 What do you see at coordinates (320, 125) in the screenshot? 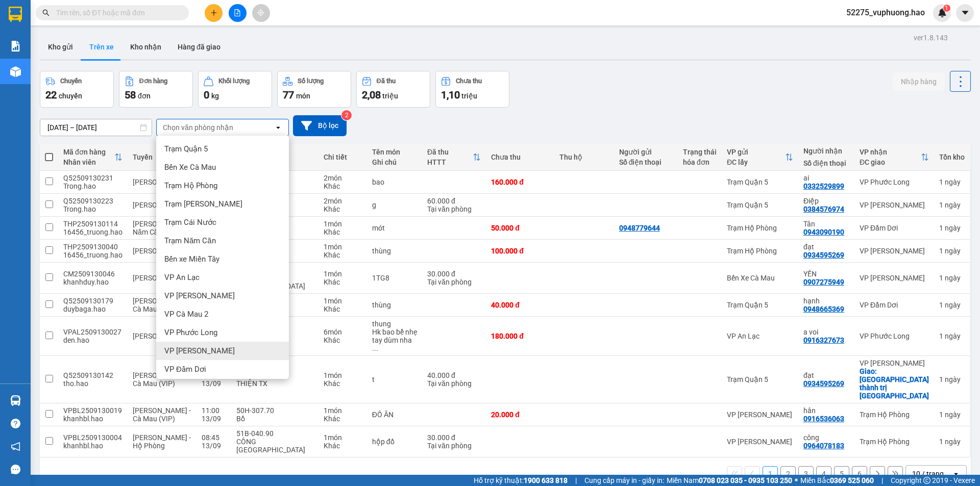
I see `button: Bộ lọc` at bounding box center [320, 125].